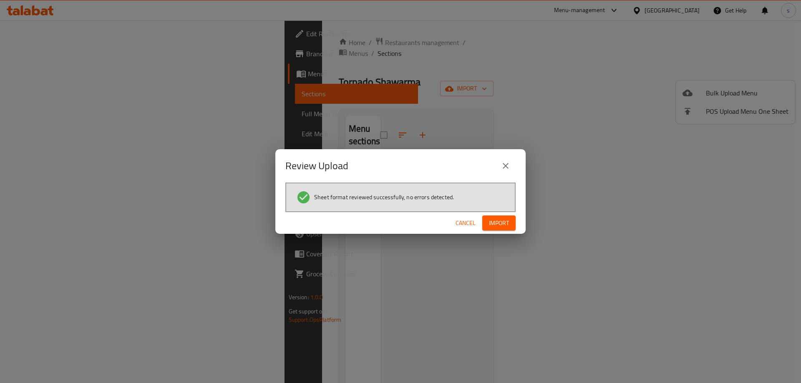 Image resolution: width=801 pixels, height=383 pixels. I want to click on button: Import, so click(499, 223).